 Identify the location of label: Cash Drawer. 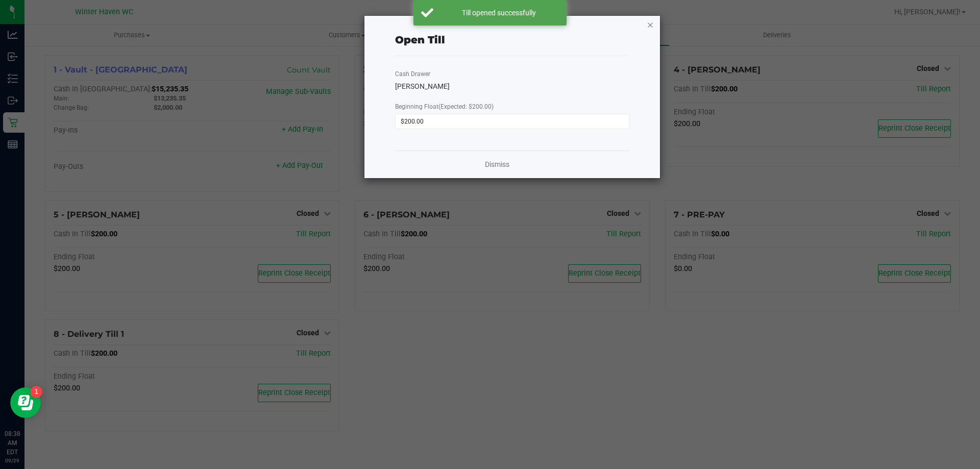
(413, 74).